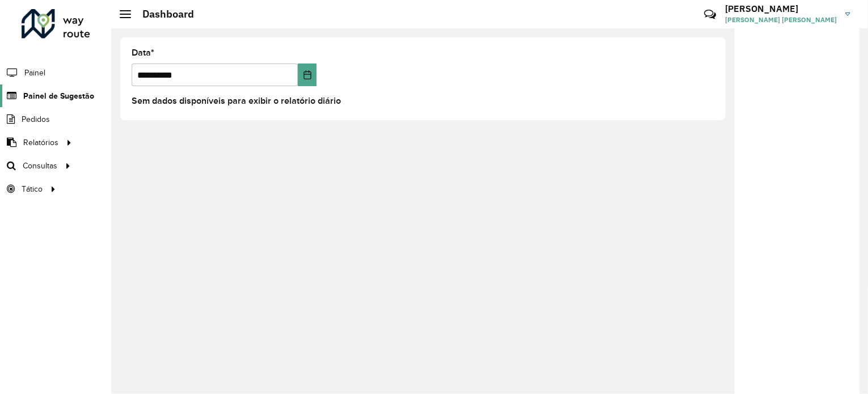 The image size is (868, 394). What do you see at coordinates (35, 73) in the screenshot?
I see `span: Painel` at bounding box center [35, 73].